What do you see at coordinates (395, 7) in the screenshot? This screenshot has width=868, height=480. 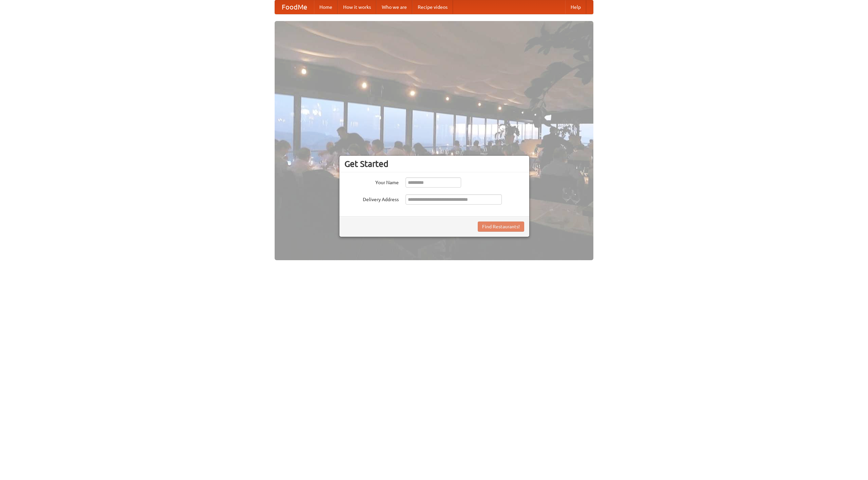 I see `a: Who we are` at bounding box center [395, 7].